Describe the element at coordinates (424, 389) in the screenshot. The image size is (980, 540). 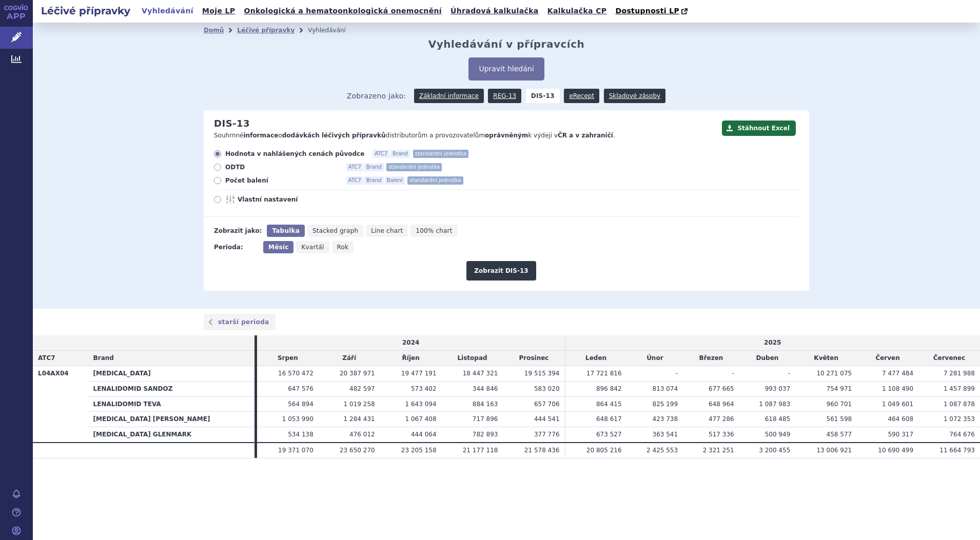
I see `span: 573 402` at that location.